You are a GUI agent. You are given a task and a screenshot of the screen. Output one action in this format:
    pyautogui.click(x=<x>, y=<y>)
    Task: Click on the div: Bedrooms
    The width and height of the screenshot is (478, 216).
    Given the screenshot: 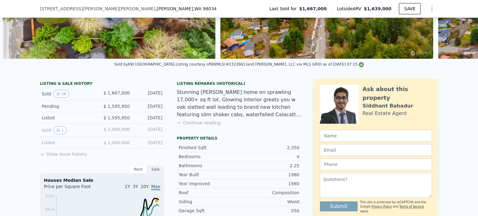 What is the action you would take?
    pyautogui.click(x=209, y=157)
    